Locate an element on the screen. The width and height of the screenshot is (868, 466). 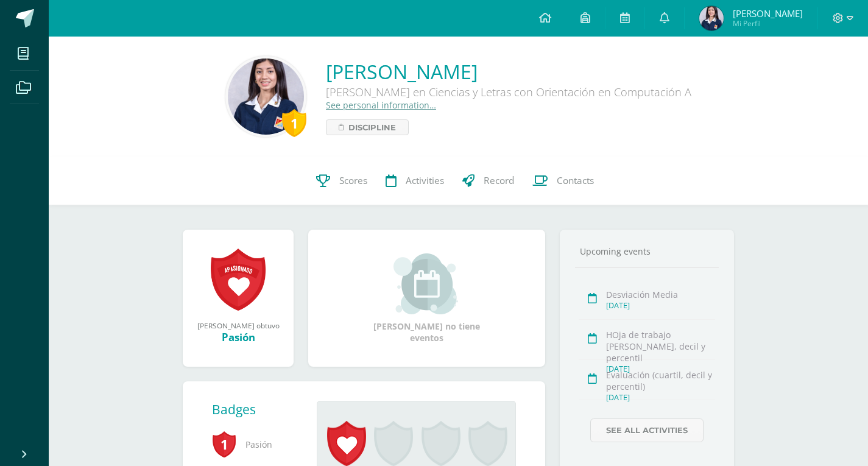
div: Desviación Media is located at coordinates (660, 295).